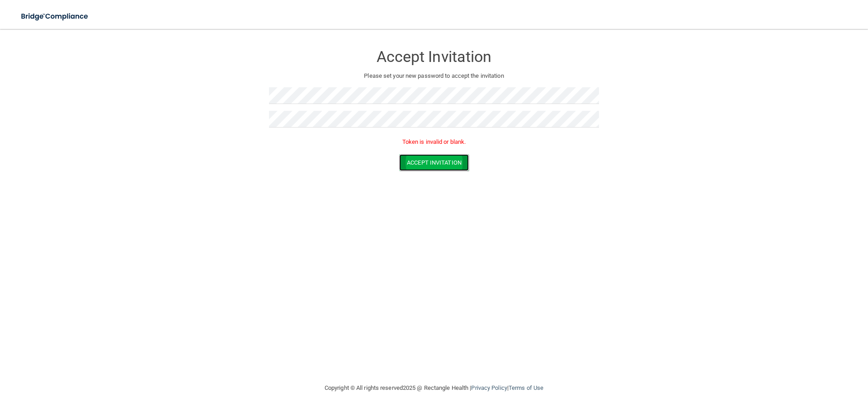  Describe the element at coordinates (526, 388) in the screenshot. I see `a: Terms of Use` at that location.